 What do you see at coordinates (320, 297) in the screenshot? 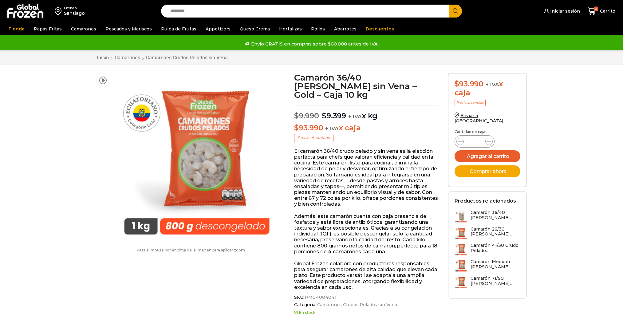
I see `span: PM04004041` at bounding box center [320, 297].